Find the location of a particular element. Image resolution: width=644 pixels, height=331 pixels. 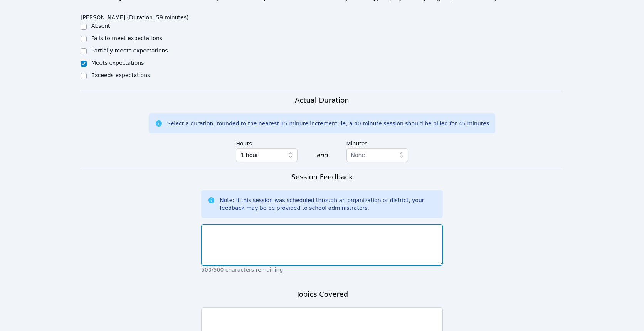

h3: Session Feedback is located at coordinates (322, 177).